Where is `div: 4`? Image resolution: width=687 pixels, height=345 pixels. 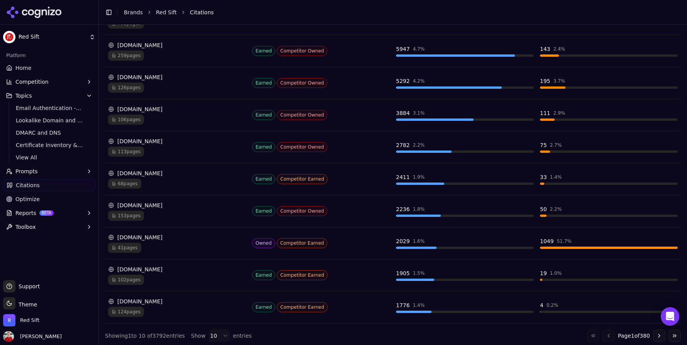
div: 4 is located at coordinates (541, 305).